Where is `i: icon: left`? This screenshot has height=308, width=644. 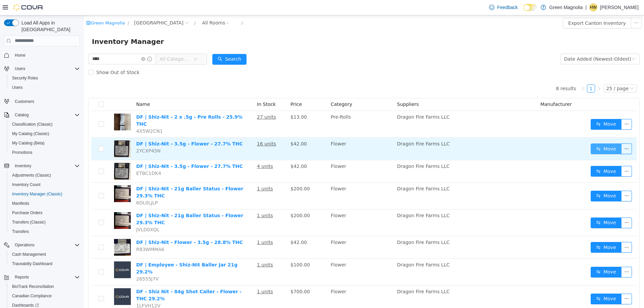
i: icon: left is located at coordinates (499, 73).